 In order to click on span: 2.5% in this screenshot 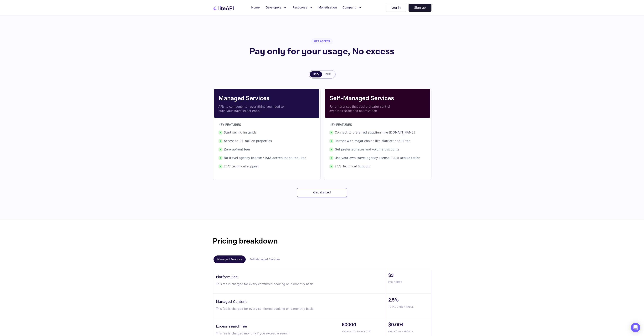, I will do `click(410, 300)`.